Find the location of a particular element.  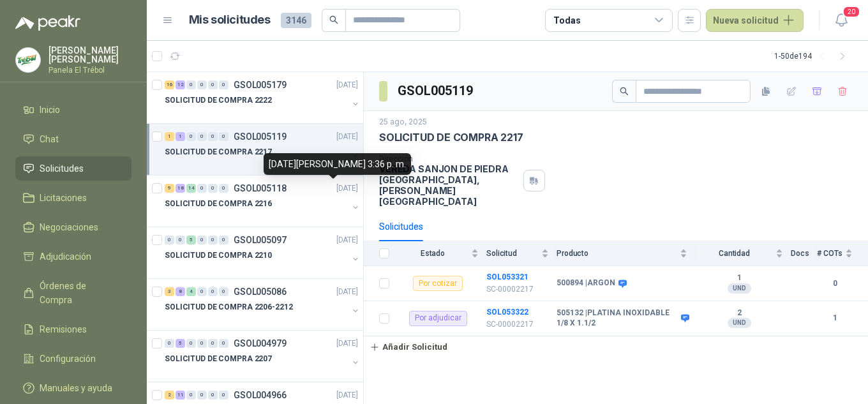

div: 3 is located at coordinates (169, 292).